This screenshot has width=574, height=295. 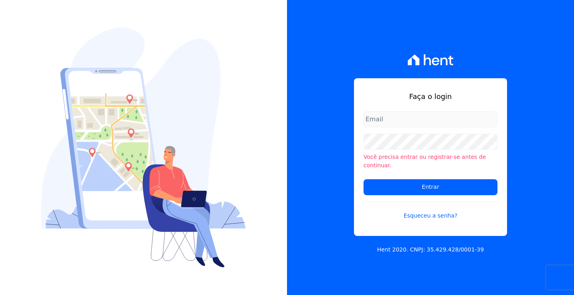 I want to click on img: Login, so click(x=144, y=147).